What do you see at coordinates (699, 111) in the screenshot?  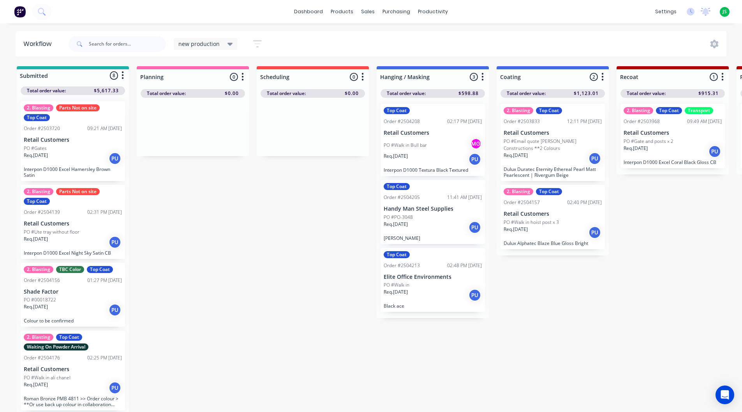 I see `div: Transport` at bounding box center [699, 111].